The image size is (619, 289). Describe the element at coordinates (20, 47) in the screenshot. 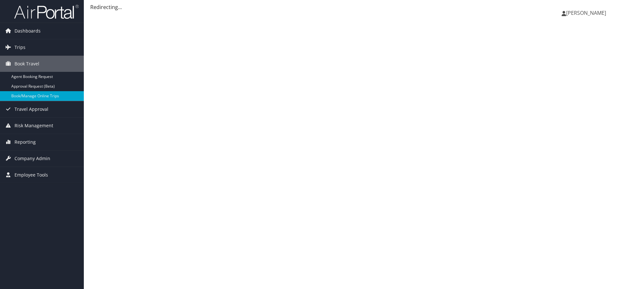

I see `span: Trips` at that location.